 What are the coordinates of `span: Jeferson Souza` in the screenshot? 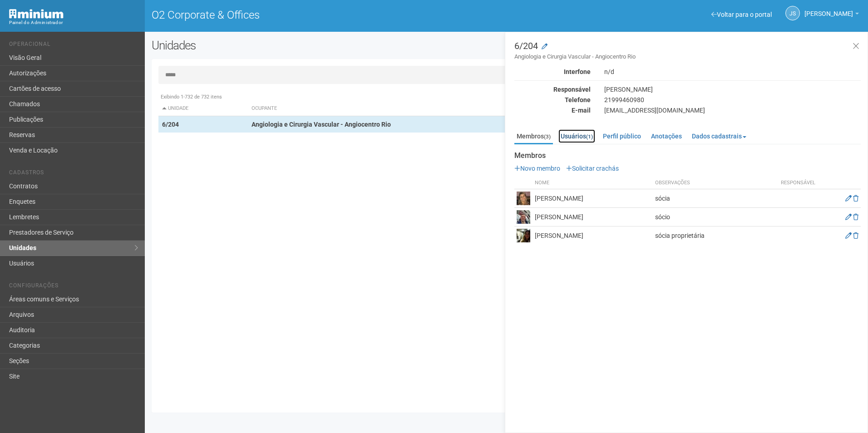 It's located at (828, 9).